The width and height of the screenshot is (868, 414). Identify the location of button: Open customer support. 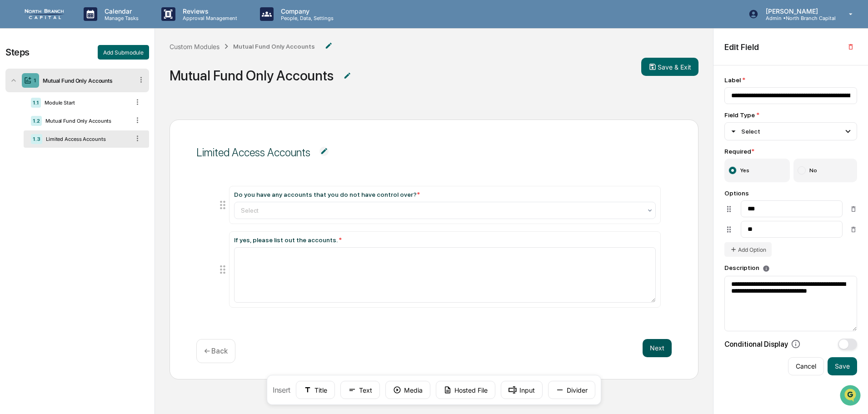
(11, 11).